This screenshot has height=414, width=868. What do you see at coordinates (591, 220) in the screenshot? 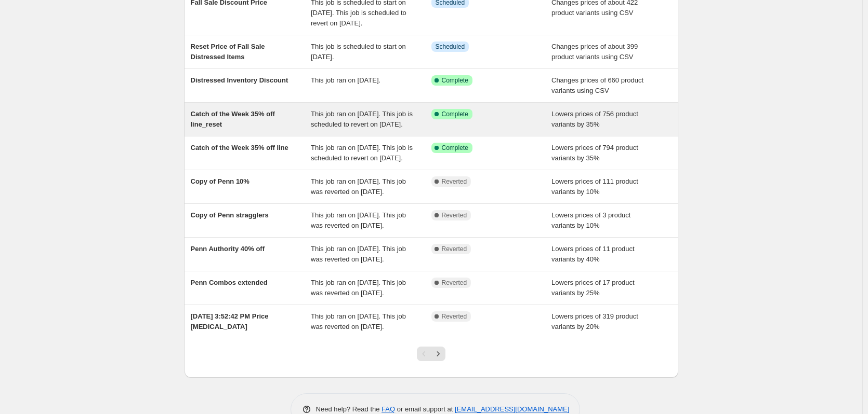
I see `span: Lowers prices of 3 product variants by 10%` at bounding box center [591, 220].